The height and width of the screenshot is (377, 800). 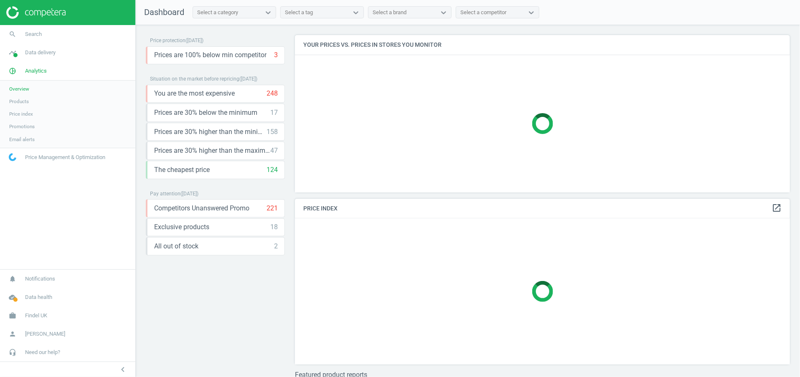 I want to click on i: search, so click(x=13, y=34).